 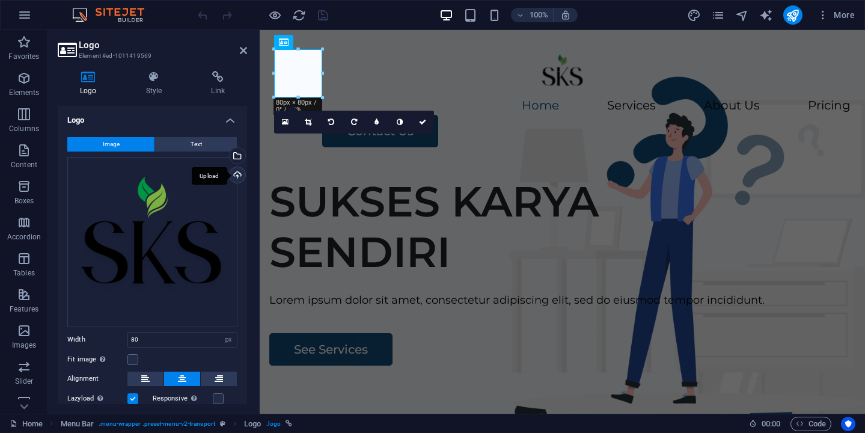 I want to click on p: Tables, so click(x=24, y=273).